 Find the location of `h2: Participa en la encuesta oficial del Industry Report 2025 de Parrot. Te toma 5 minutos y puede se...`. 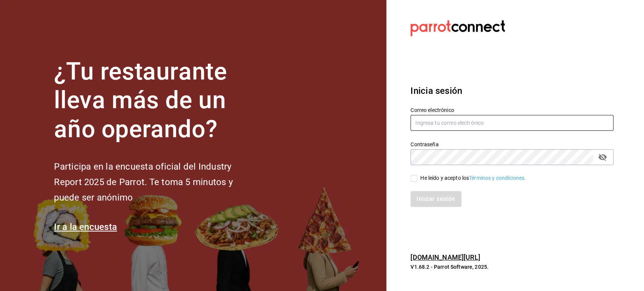

h2: Participa en la encuesta oficial del Industry Report 2025 de Parrot. Te toma 5 minutos y puede se... is located at coordinates (156, 182).